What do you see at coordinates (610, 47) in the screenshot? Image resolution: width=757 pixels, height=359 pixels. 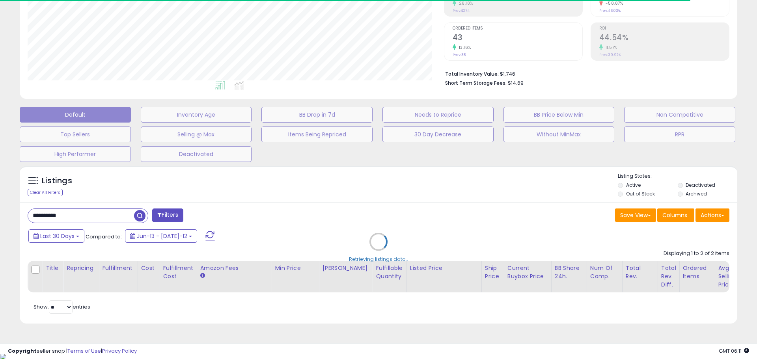 I see `small: 11.57%` at bounding box center [610, 47].